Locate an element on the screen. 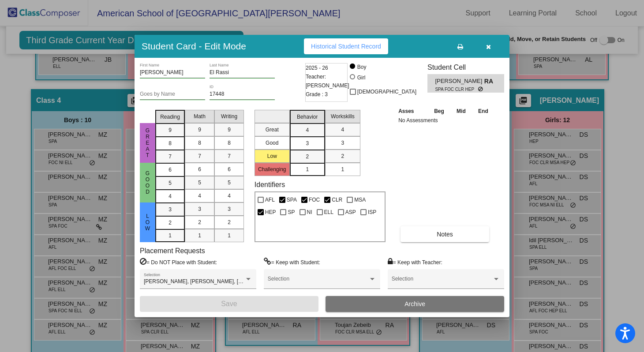  h3: Student Card - Edit Mode is located at coordinates (194, 46).